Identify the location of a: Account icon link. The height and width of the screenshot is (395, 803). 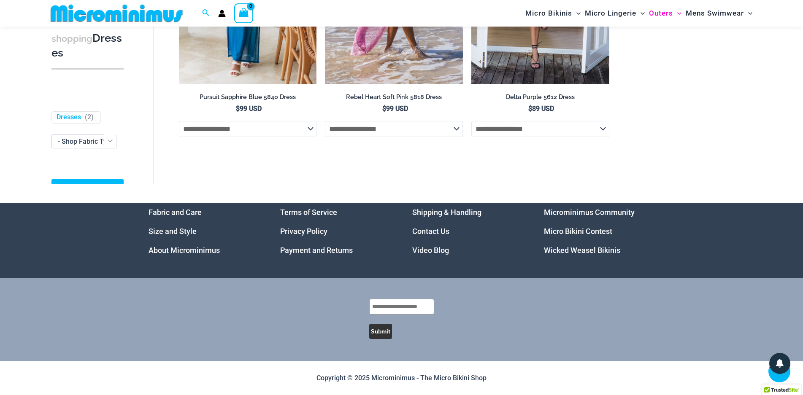
(222, 14).